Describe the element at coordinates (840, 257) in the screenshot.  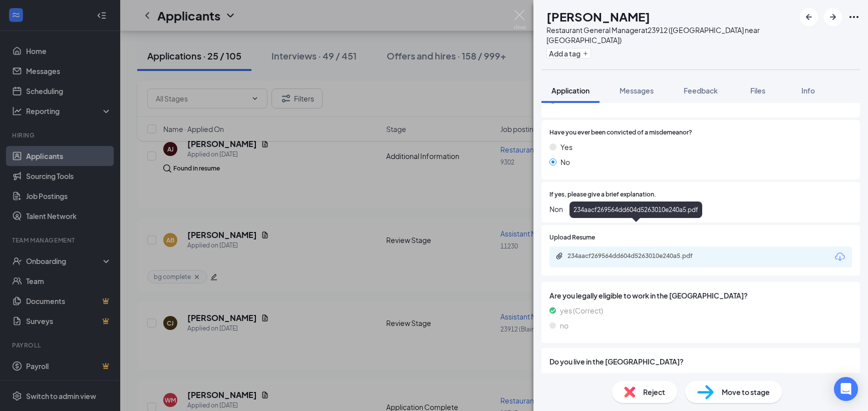
I see `a: Download` at that location.